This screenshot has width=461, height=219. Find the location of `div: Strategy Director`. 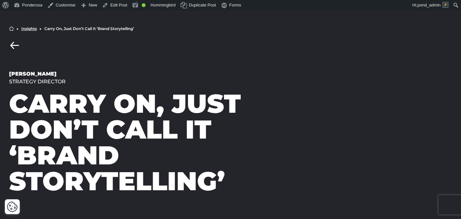

div: Strategy Director is located at coordinates (136, 82).